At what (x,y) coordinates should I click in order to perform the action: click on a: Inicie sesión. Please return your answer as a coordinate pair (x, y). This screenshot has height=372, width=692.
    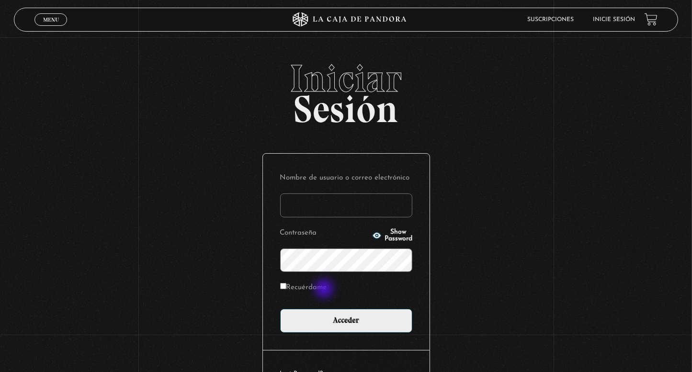
    Looking at the image, I should click on (614, 20).